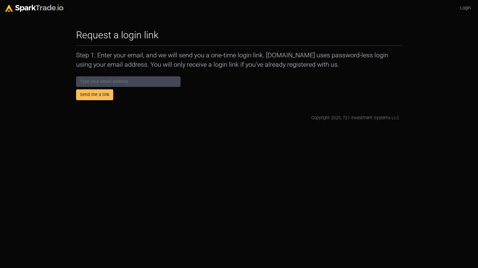 This screenshot has height=268, width=478. Describe the element at coordinates (95, 95) in the screenshot. I see `button: Send me a link` at that location.